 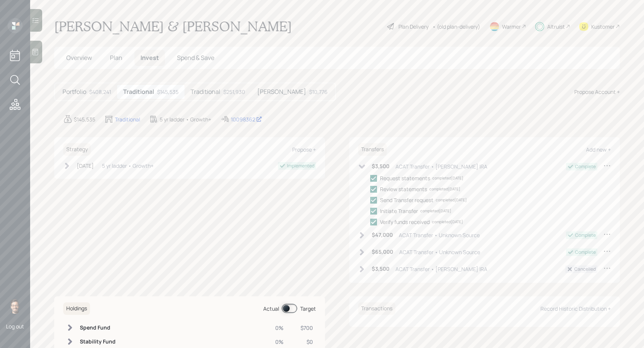 I want to click on h6: Stability Fund, so click(x=98, y=342).